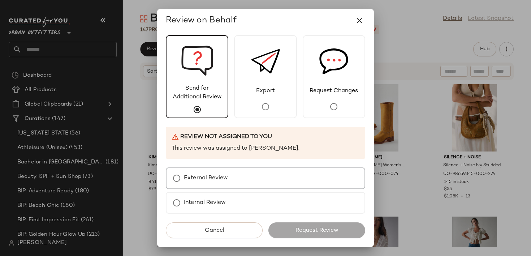 The height and width of the screenshot is (256, 531). I want to click on span: Review not assigned to you, so click(226, 137).